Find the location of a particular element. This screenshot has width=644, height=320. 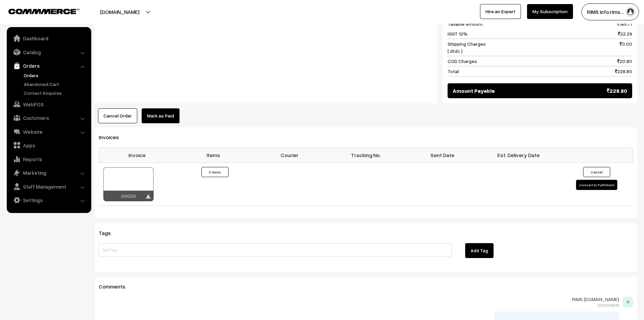

span: 20.80 is located at coordinates (625, 61).